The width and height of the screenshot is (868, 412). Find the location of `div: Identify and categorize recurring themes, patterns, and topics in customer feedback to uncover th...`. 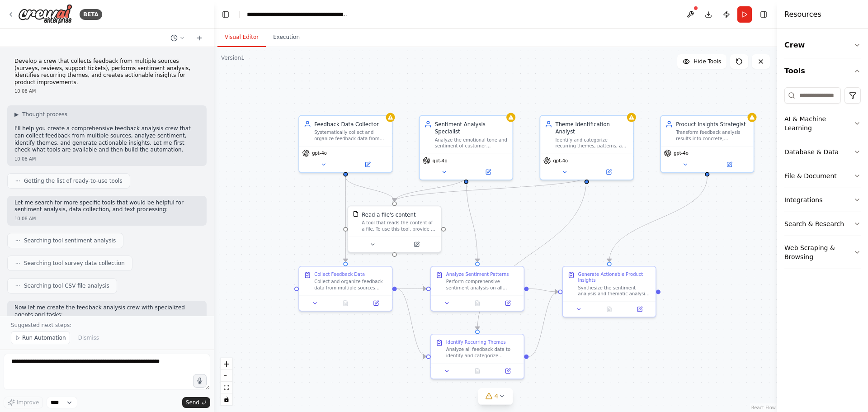

div: Identify and categorize recurring themes, patterns, and topics in customer feedback to uncover th... is located at coordinates (592, 143).